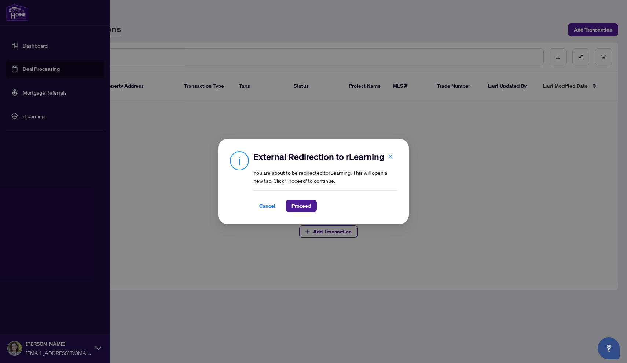 This screenshot has width=627, height=363. Describe the element at coordinates (301, 206) in the screenshot. I see `button: Proceed` at that location.